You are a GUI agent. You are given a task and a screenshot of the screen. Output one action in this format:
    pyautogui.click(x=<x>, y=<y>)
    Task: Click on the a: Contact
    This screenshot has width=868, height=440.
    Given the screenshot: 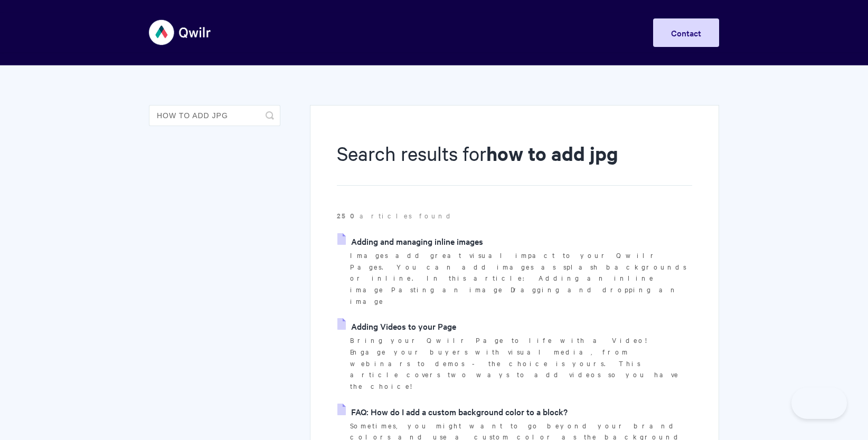 What is the action you would take?
    pyautogui.click(x=686, y=33)
    